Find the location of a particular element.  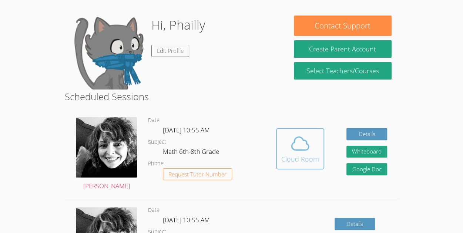

button: Contact Support is located at coordinates (343, 26).